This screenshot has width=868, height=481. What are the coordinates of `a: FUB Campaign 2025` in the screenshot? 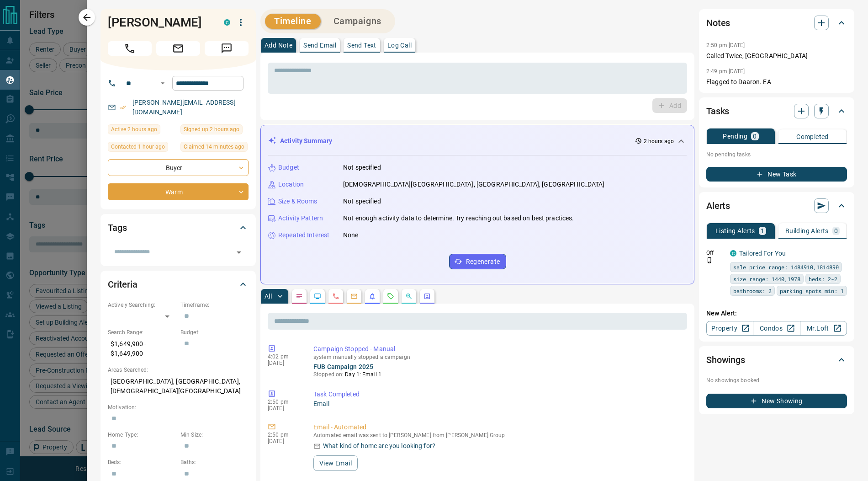 It's located at (343, 367).